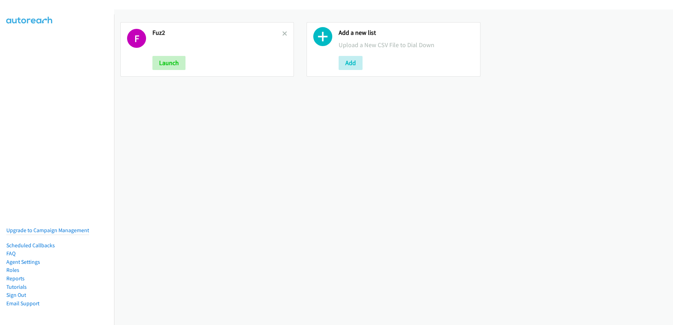  What do you see at coordinates (169, 63) in the screenshot?
I see `button: Launch` at bounding box center [169, 63].